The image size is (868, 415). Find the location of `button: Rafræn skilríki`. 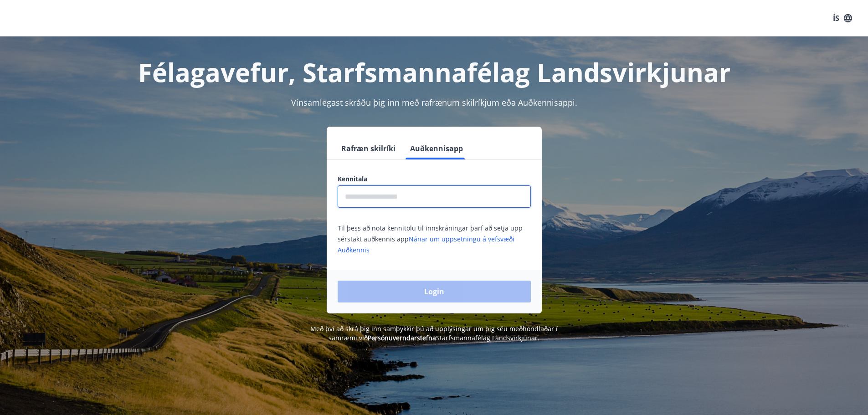

button: Rafræn skilríki is located at coordinates (368, 148).